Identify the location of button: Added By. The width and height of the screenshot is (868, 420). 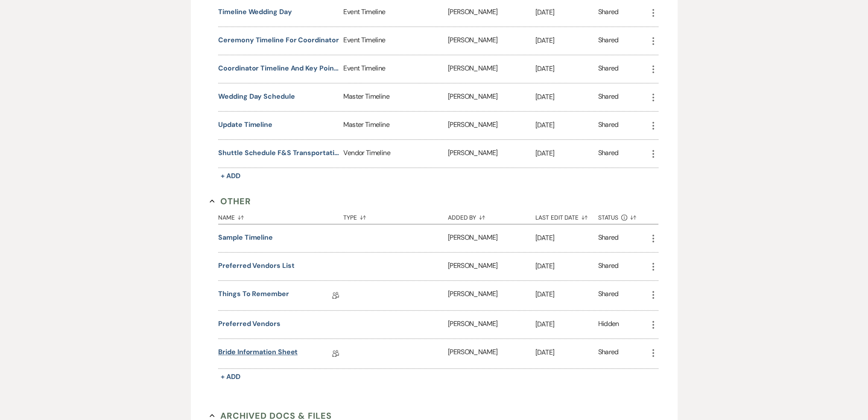
(492, 216).